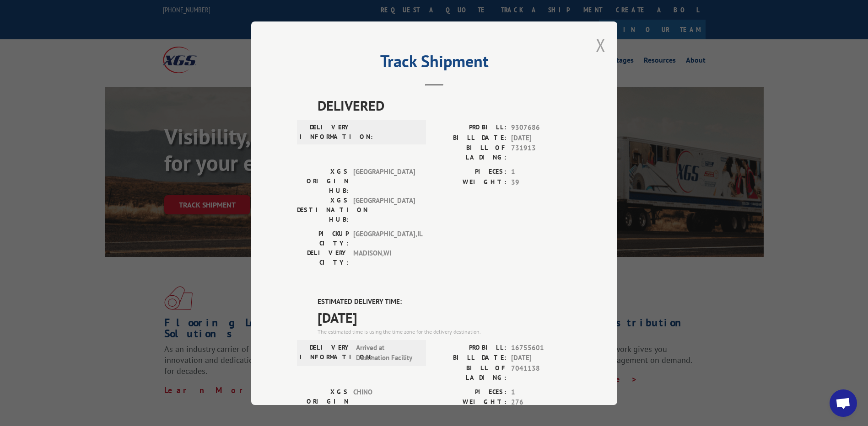 This screenshot has height=426, width=868. What do you see at coordinates (323, 210) in the screenshot?
I see `label: XGS DESTINATION HUB:` at bounding box center [323, 210].